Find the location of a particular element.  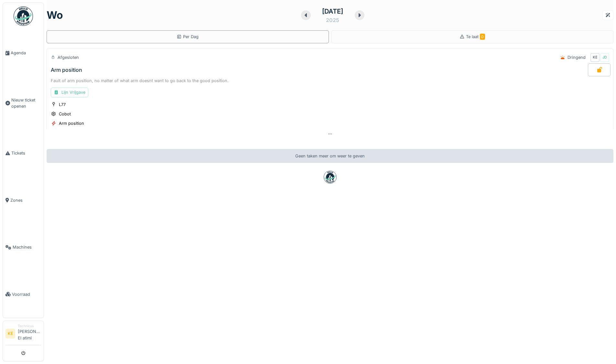

img: badge-BVDL4wpA.svg is located at coordinates (330, 177).